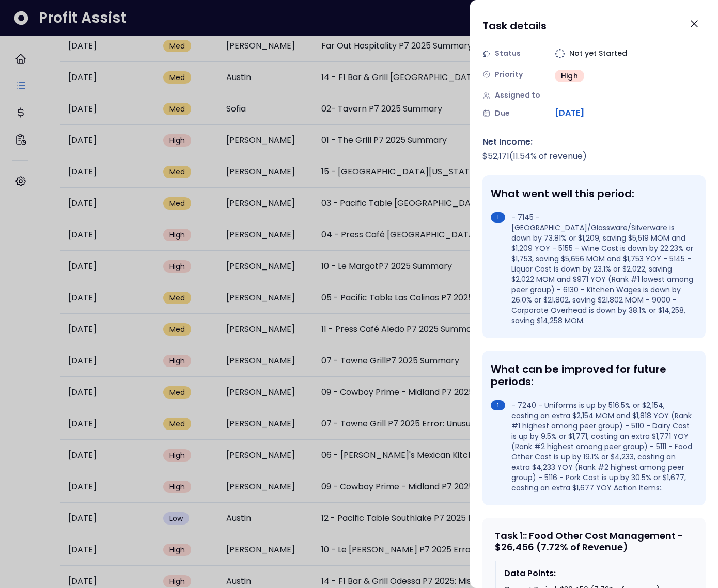 The width and height of the screenshot is (718, 588). I want to click on div: $ 52,171 ( 11.54 % of revenue), so click(594, 156).